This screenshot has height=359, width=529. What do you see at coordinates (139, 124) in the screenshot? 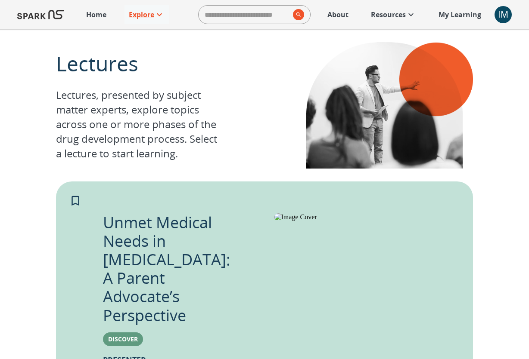
I see `p: Lectures, presented by subject matter experts, explore topics across one or more phases of the dr...` at bounding box center [139, 124].